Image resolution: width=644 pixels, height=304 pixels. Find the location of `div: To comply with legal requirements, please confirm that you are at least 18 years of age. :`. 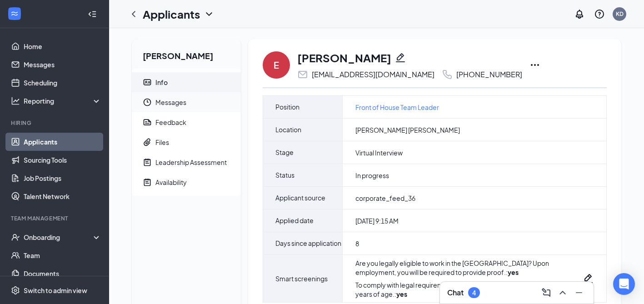

div: To comply with legal requirements, please confirm that you are at least 18 years of age. : is located at coordinates (469, 290).